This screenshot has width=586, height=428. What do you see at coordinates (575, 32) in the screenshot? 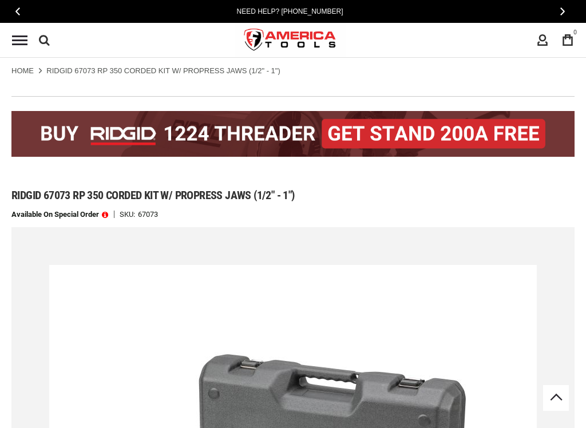
I see `span: 0` at bounding box center [575, 32].